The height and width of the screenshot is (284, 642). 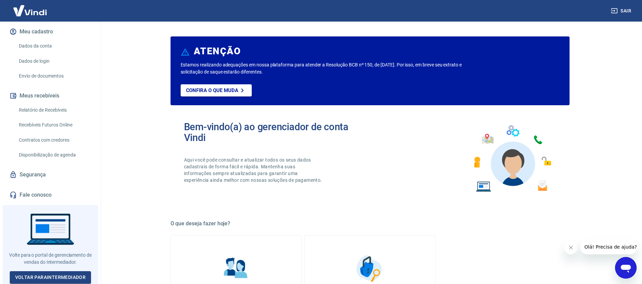 I want to click on button: Meus recebíveis, so click(x=50, y=96).